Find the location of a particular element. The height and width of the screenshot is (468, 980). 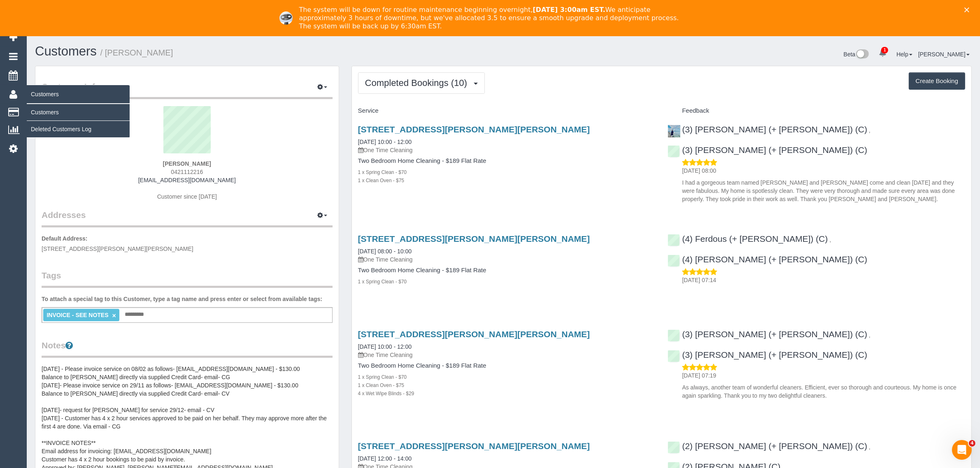

span: 4 is located at coordinates (972, 444).